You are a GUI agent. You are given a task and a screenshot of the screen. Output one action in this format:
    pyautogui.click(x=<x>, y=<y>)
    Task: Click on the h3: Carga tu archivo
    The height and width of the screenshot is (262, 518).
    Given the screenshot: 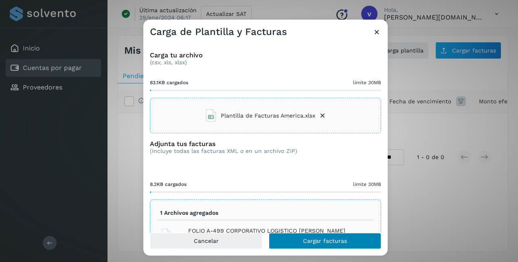 What is the action you would take?
    pyautogui.click(x=265, y=55)
    